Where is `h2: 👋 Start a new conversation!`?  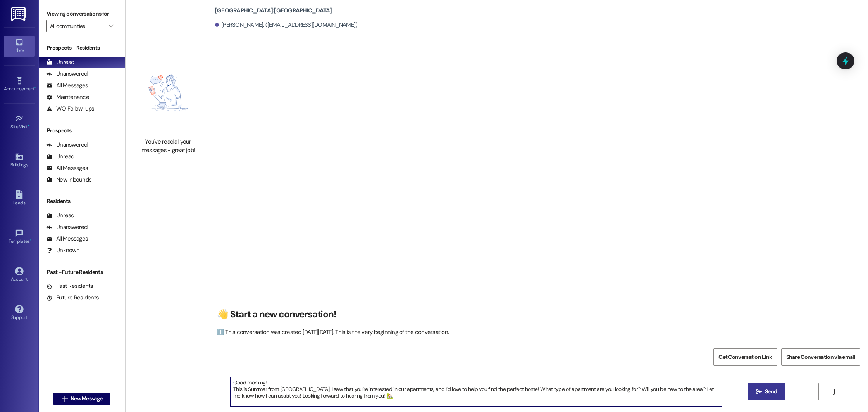
h2: 👋 Start a new conversation! is located at coordinates (537, 314).